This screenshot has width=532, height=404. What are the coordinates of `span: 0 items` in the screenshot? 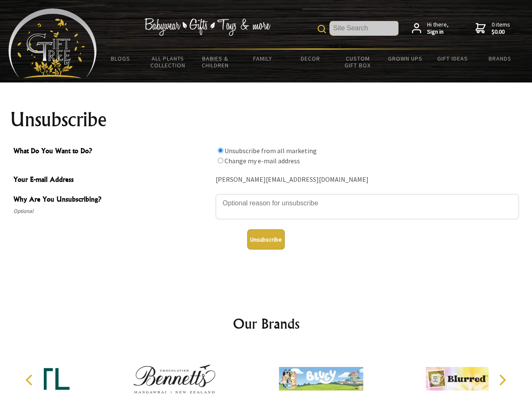 It's located at (501, 28).